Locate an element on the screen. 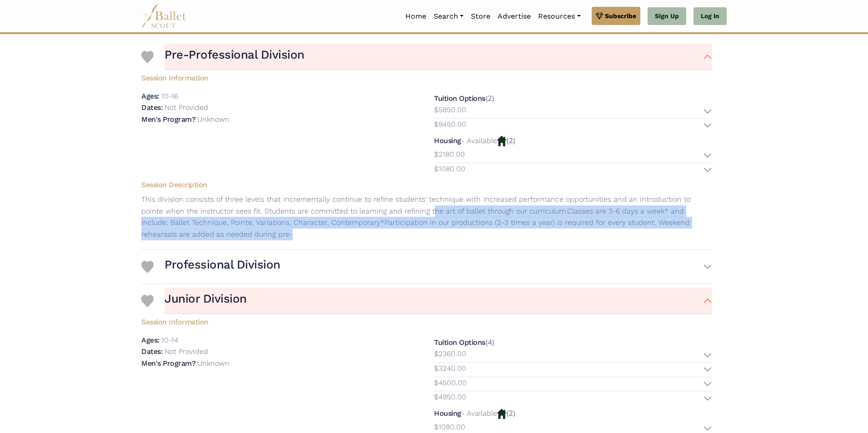 This screenshot has height=433, width=868. button: Professional Division is located at coordinates (438, 267).